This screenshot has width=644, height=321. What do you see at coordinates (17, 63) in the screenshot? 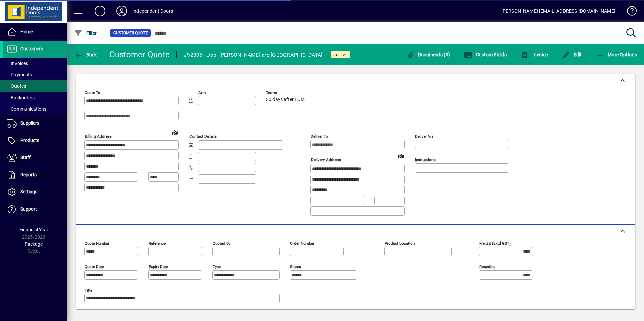
I see `span: Invoices` at bounding box center [17, 63].